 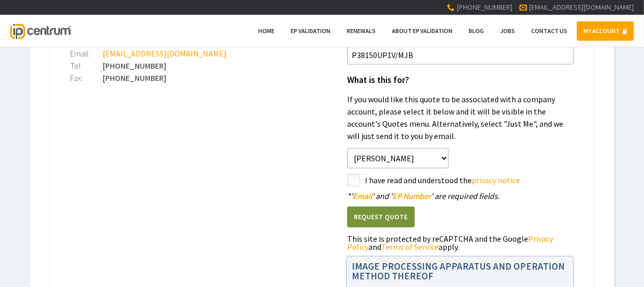 What do you see at coordinates (410, 247) in the screenshot?
I see `a: Terms of Service` at bounding box center [410, 247].